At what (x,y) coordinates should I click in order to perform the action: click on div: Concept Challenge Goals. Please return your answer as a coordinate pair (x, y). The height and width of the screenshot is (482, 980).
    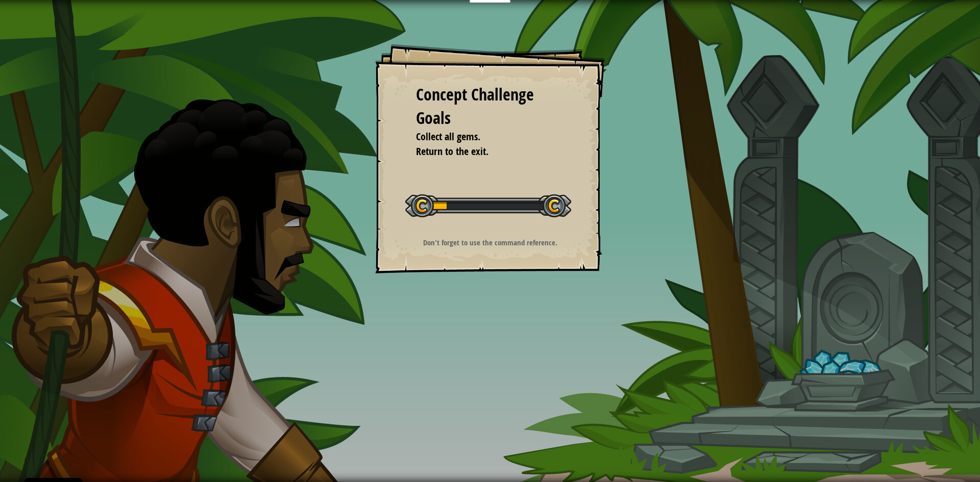
    Looking at the image, I should click on (490, 106).